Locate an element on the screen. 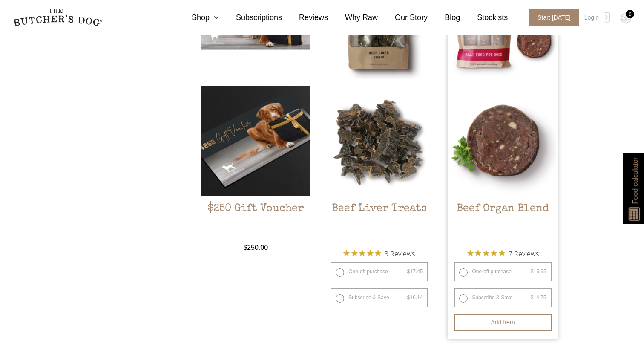  img: TBD_Cart-Empty.png is located at coordinates (626, 18).